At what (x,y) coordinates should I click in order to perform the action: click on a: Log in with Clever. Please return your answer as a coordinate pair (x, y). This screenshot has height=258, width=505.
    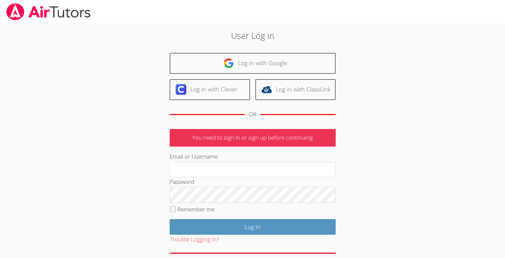
    Looking at the image, I should click on (210, 89).